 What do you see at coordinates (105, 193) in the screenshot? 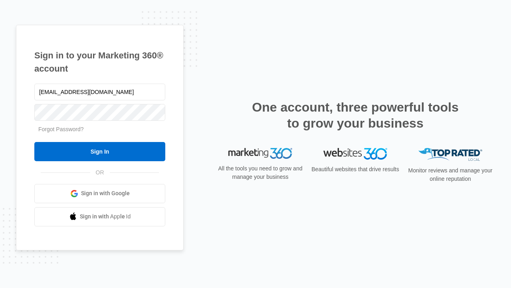
I see `span: Sign in with Google` at bounding box center [105, 193].